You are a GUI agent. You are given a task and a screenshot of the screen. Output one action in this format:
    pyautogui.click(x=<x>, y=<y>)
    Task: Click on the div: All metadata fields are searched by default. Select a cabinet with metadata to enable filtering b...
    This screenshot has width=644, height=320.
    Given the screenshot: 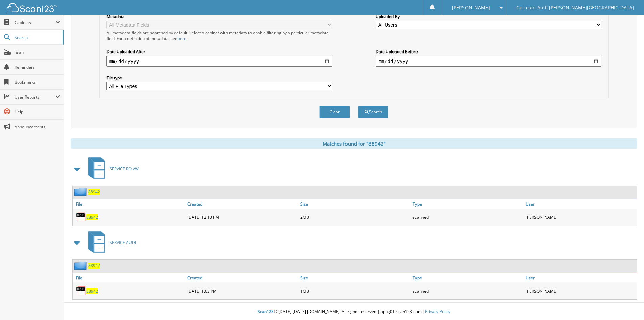 What is the action you would take?
    pyautogui.click(x=219, y=35)
    